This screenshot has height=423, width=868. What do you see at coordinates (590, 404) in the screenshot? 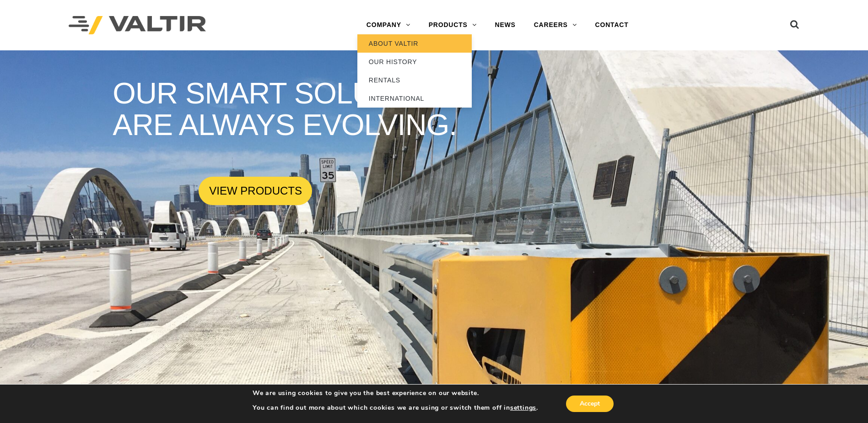
I see `button: Accept` at bounding box center [590, 404].